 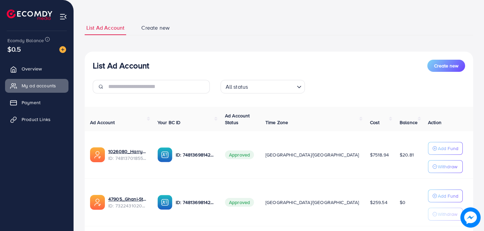 I want to click on span: $0, so click(x=402, y=202).